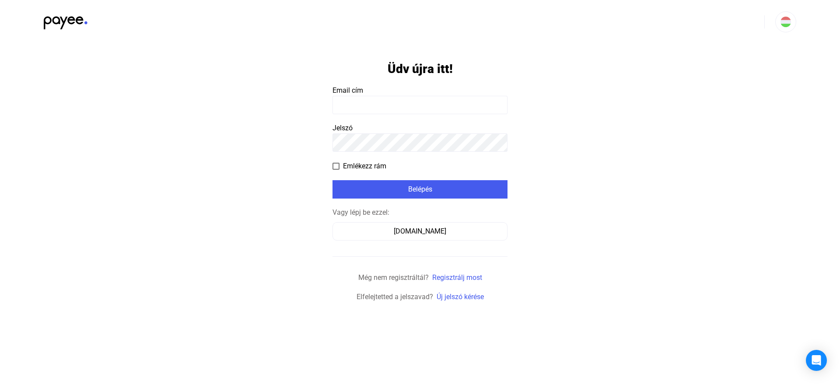  I want to click on img: black-payee-blue-dot.svg, so click(66, 20).